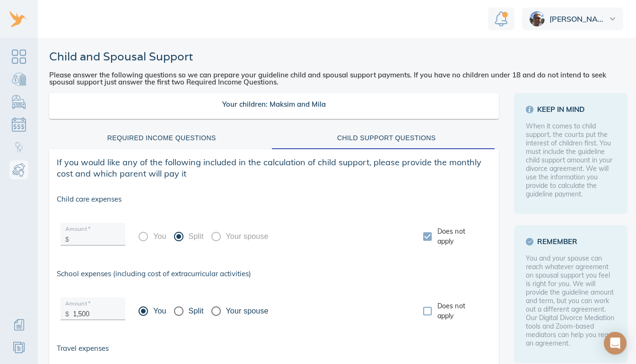  I want to click on img: dropdown.svg, so click(613, 19).